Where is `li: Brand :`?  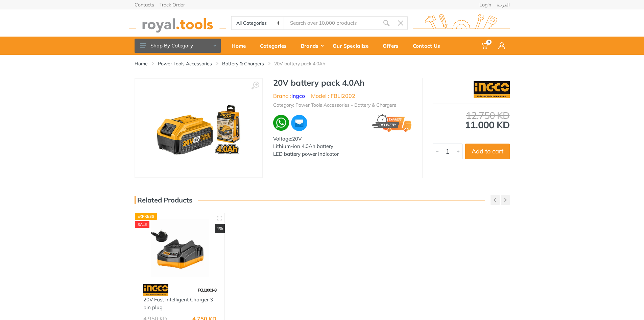
li: Brand : is located at coordinates (289, 96).